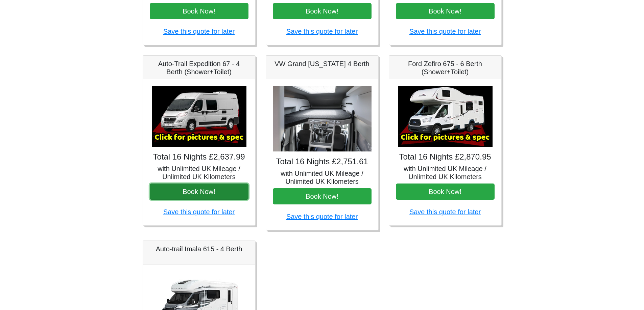  I want to click on img: Auto-Trail Expedition 67 - 4 Berth (Shower+Toilet), so click(199, 117).